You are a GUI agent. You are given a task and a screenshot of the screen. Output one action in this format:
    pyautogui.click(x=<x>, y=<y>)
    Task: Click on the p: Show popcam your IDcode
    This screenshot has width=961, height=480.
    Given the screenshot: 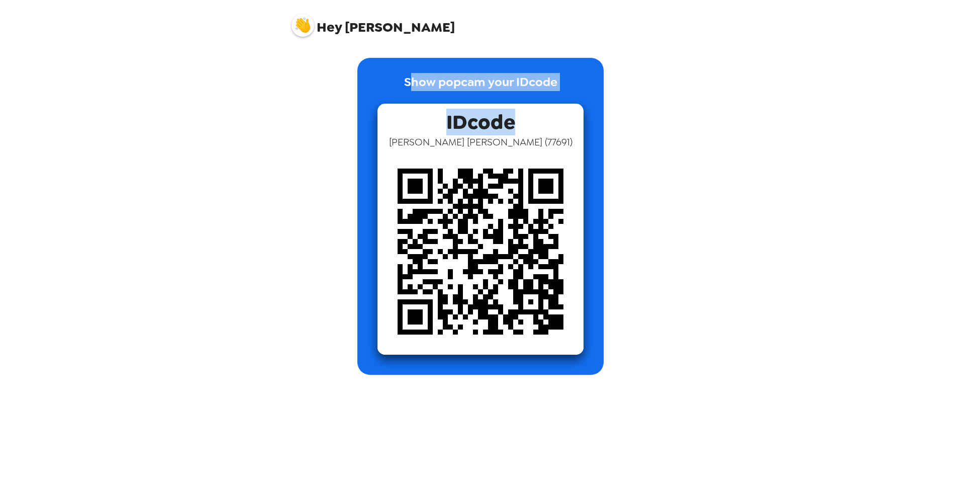 What is the action you would take?
    pyautogui.click(x=481, y=88)
    